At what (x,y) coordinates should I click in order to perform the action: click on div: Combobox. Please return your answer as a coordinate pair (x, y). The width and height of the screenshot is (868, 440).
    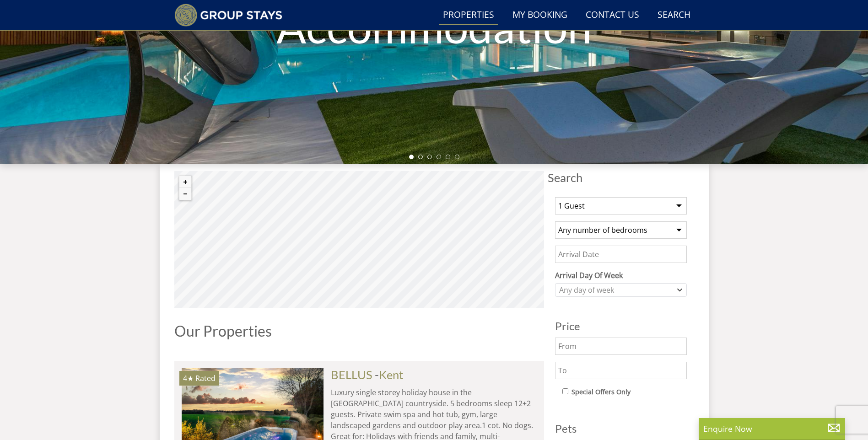
    Looking at the image, I should click on (621, 290).